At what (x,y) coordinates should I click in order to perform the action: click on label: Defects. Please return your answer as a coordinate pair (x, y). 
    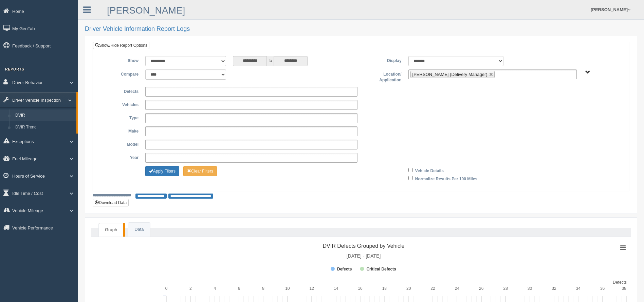
    Looking at the image, I should click on (120, 91).